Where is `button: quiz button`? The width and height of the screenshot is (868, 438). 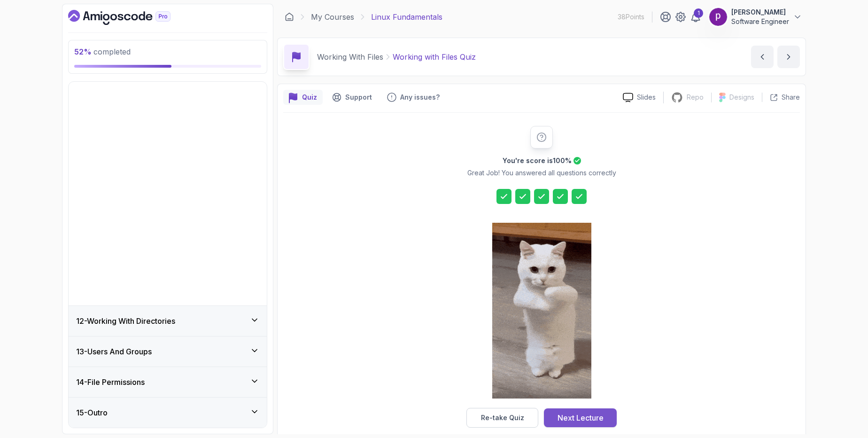
button: quiz button is located at coordinates (303, 97).